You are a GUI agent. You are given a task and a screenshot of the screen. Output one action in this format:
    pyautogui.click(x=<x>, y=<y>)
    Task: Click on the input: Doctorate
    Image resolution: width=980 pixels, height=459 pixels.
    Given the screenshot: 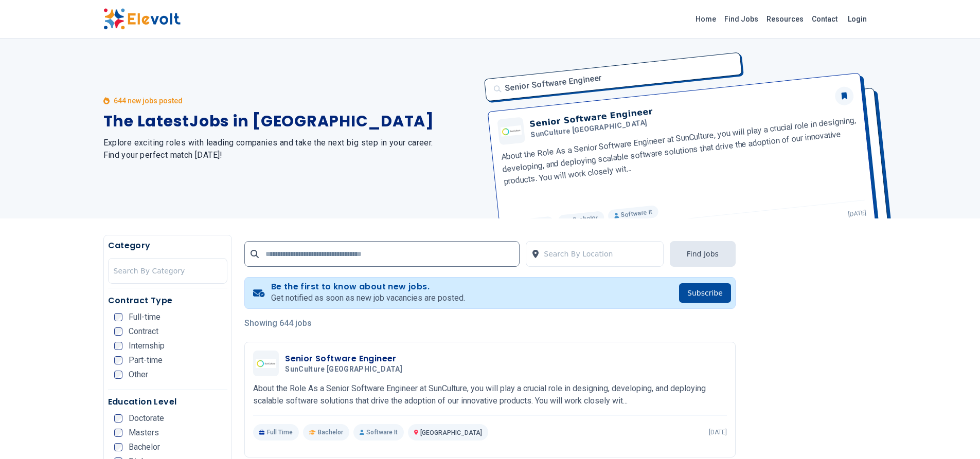 What is the action you would take?
    pyautogui.click(x=118, y=418)
    